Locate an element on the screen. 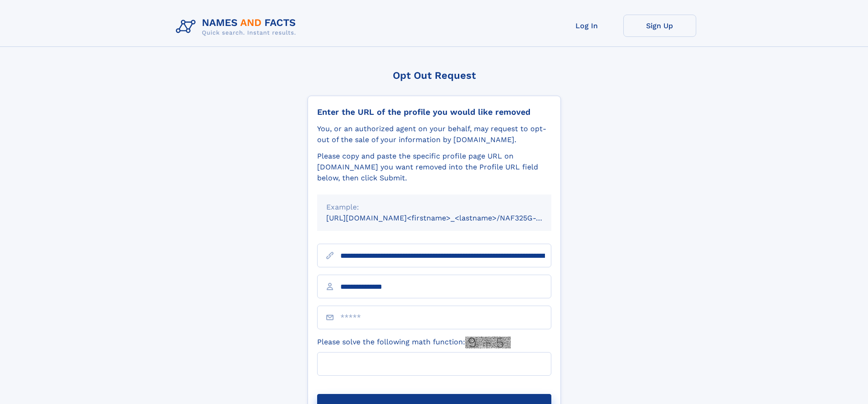 Image resolution: width=868 pixels, height=404 pixels. label: Please solve the following math function: is located at coordinates (414, 342).